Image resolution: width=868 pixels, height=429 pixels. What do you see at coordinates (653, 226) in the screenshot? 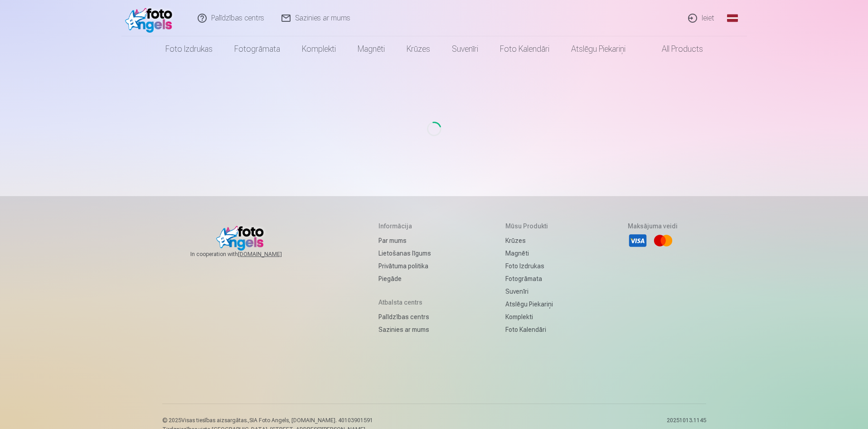
I see `h5: Maksājuma veidi` at bounding box center [653, 226].